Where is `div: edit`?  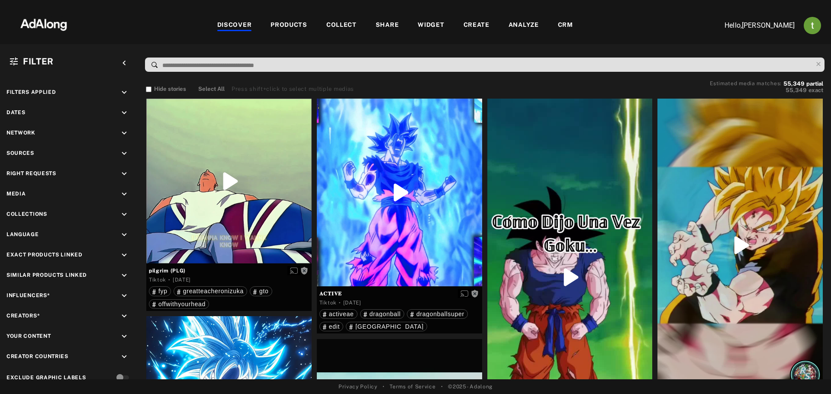 div: edit is located at coordinates (331, 327).